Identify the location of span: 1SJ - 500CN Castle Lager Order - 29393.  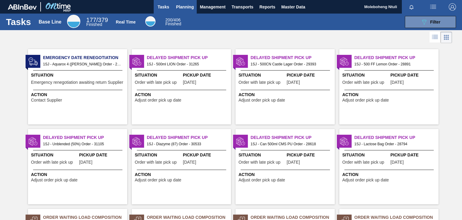
(290, 64).